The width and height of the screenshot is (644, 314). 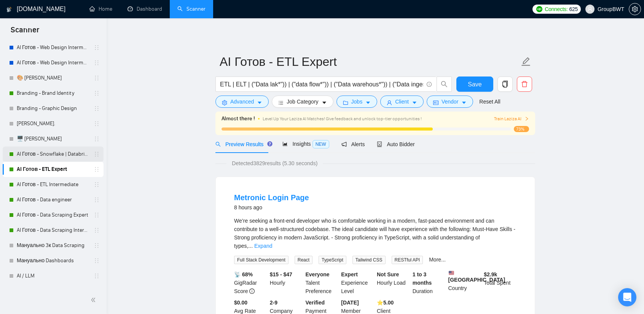 What do you see at coordinates (635, 9) in the screenshot?
I see `button: setting` at bounding box center [635, 9].